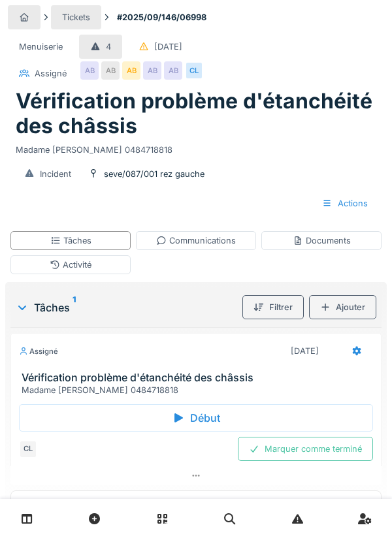  I want to click on div: Actions, so click(345, 203).